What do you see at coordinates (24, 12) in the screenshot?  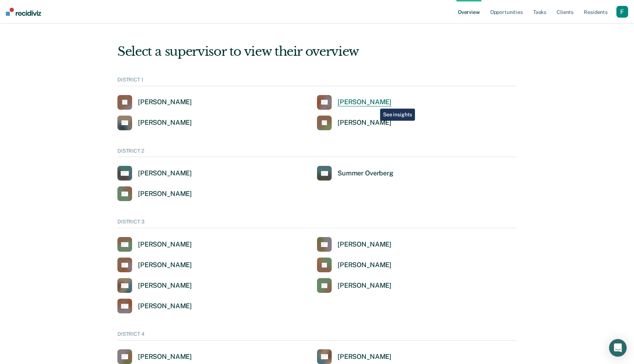 I see `img: Recidiviz` at bounding box center [24, 12].